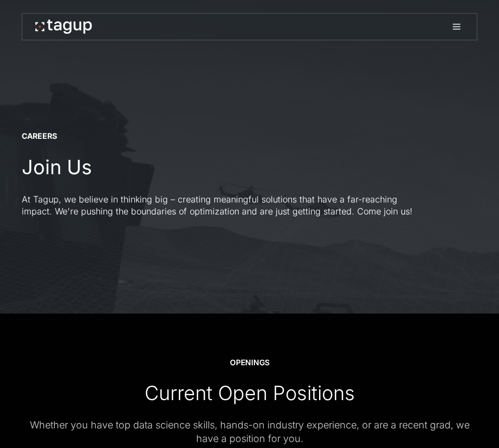  Describe the element at coordinates (57, 167) in the screenshot. I see `h1: Join Us` at that location.